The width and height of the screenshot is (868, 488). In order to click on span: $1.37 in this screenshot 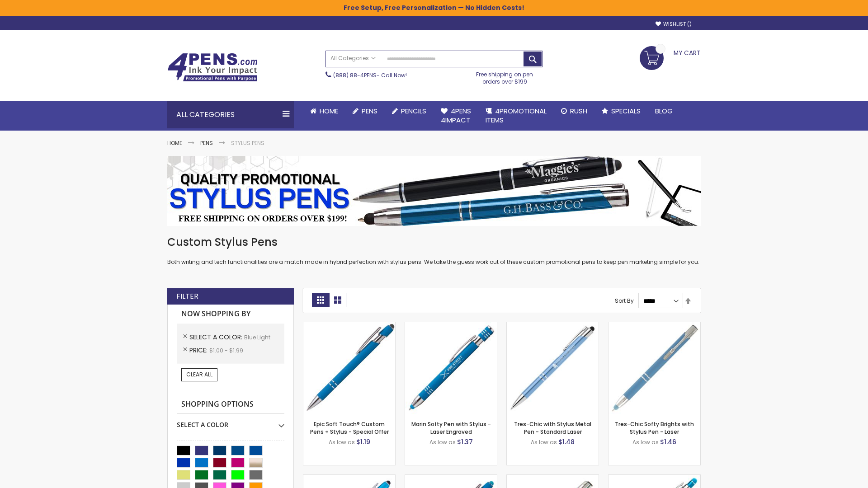, I will do `click(465, 442)`.